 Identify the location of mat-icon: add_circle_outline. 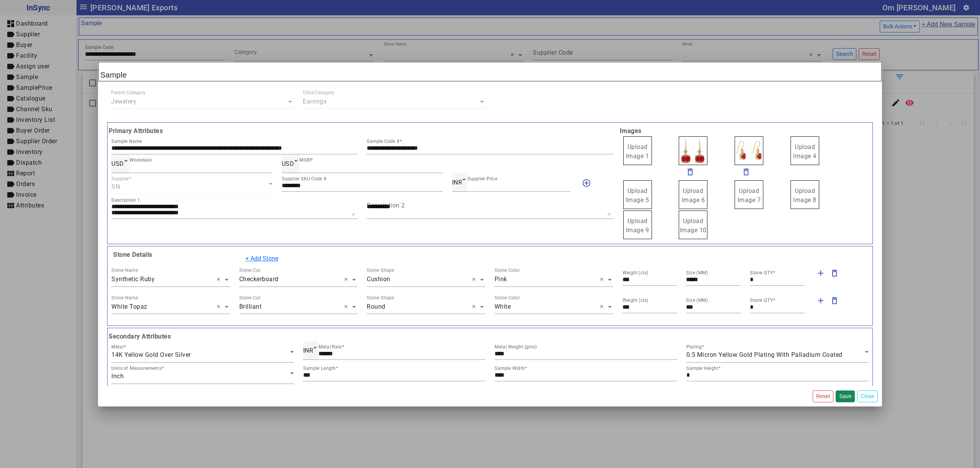
(586, 183).